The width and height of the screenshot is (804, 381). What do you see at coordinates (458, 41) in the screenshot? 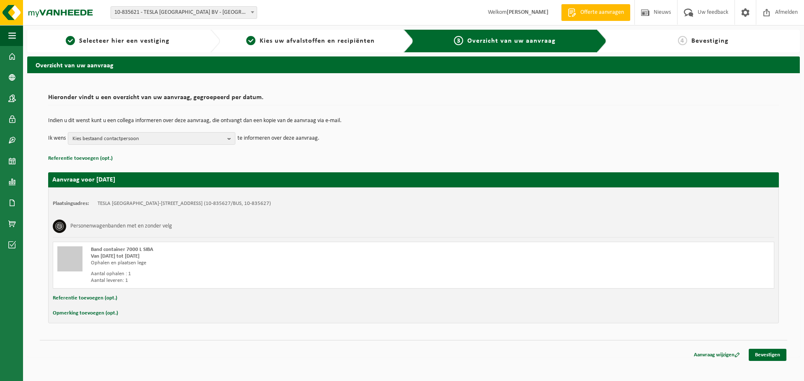
I see `span: 3` at bounding box center [458, 41].